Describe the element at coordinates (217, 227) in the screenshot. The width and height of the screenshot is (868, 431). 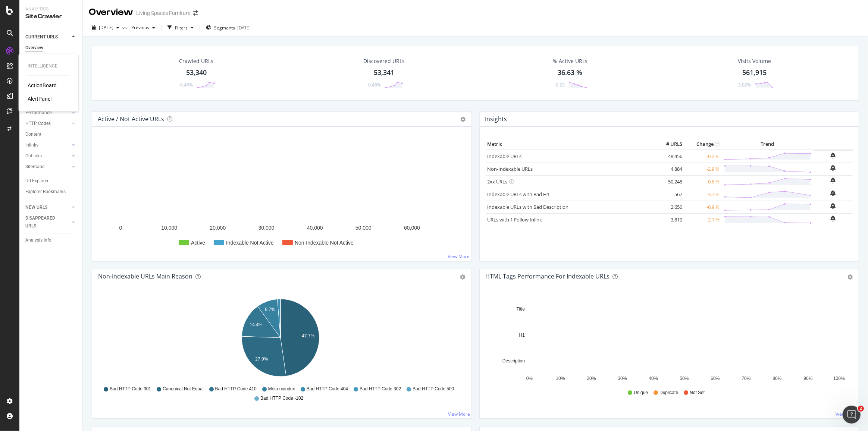
I see `text: 20,000` at that location.